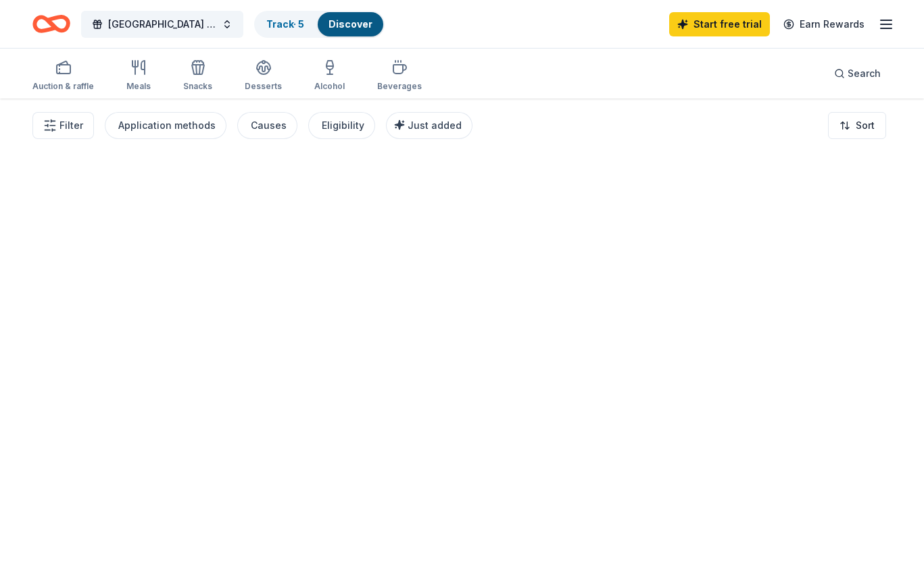 The width and height of the screenshot is (924, 579). Describe the element at coordinates (71, 126) in the screenshot. I see `span: Filter` at that location.